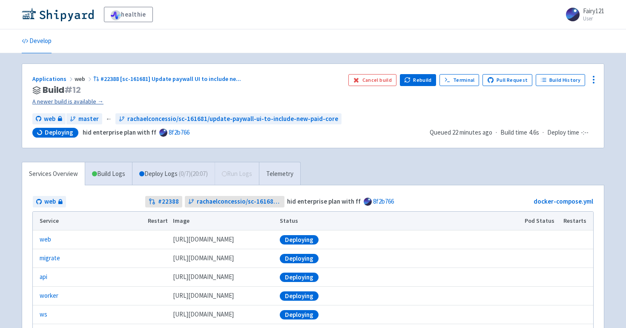  Describe the element at coordinates (49, 296) in the screenshot. I see `a: worker` at that location.